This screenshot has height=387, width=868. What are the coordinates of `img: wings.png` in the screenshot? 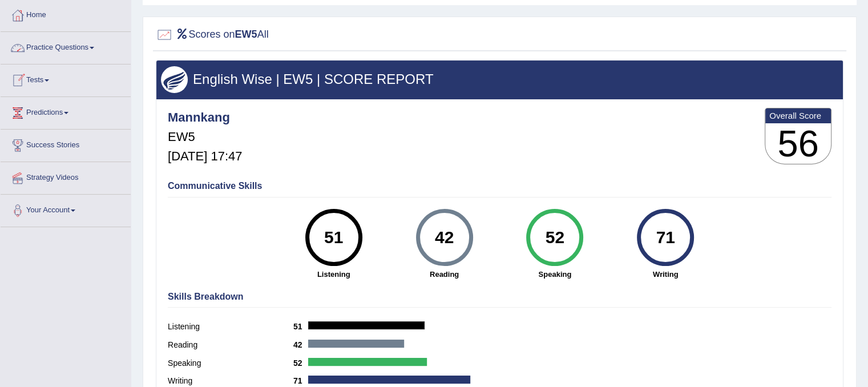 It's located at (174, 80).